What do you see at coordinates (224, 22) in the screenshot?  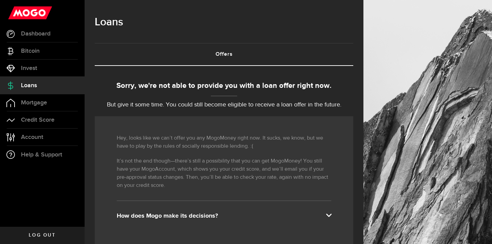 I see `h1: Loans` at bounding box center [224, 22].